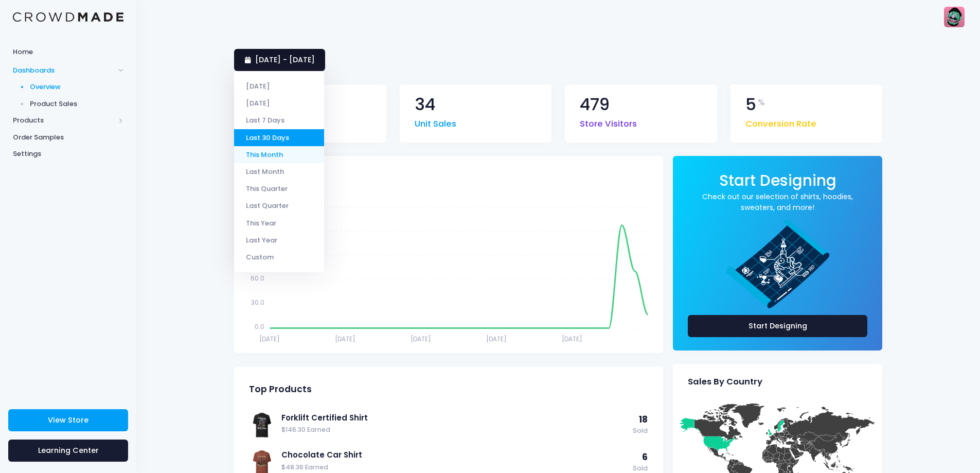  I want to click on span: Products, so click(64, 120).